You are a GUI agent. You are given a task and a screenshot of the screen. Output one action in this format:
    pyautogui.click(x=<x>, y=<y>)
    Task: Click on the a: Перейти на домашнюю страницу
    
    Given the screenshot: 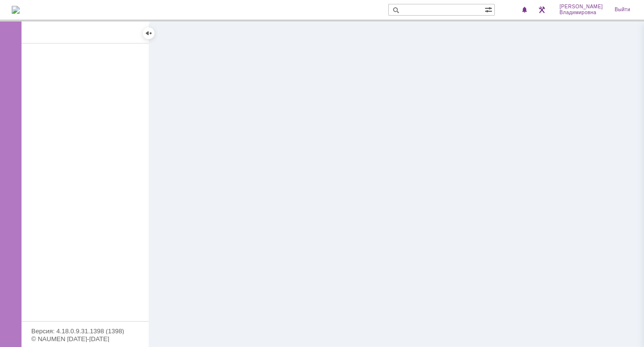 What is the action you would take?
    pyautogui.click(x=16, y=10)
    